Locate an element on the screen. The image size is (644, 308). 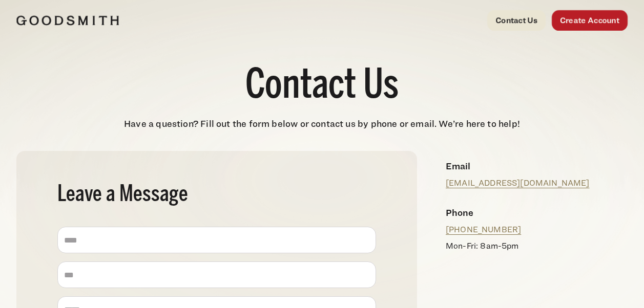
a: Contact Us is located at coordinates (516, 20).